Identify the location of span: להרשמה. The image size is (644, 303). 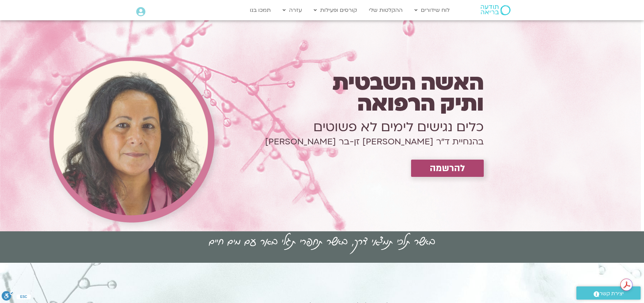
(447, 168).